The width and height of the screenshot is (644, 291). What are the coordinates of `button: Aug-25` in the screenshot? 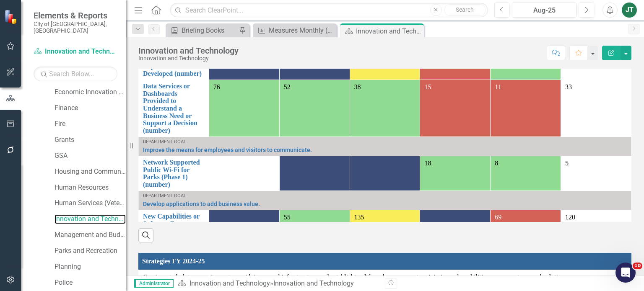 It's located at (544, 10).